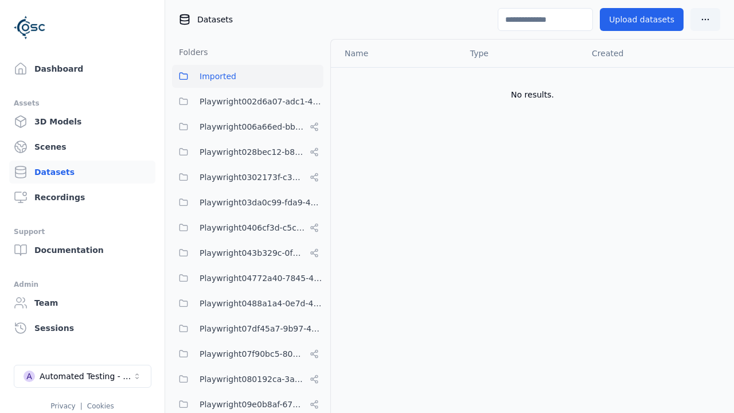  What do you see at coordinates (252, 379) in the screenshot?
I see `span: Playwright080192ca-3ab8-4170-8689-2c2dffafb10d` at bounding box center [252, 379].